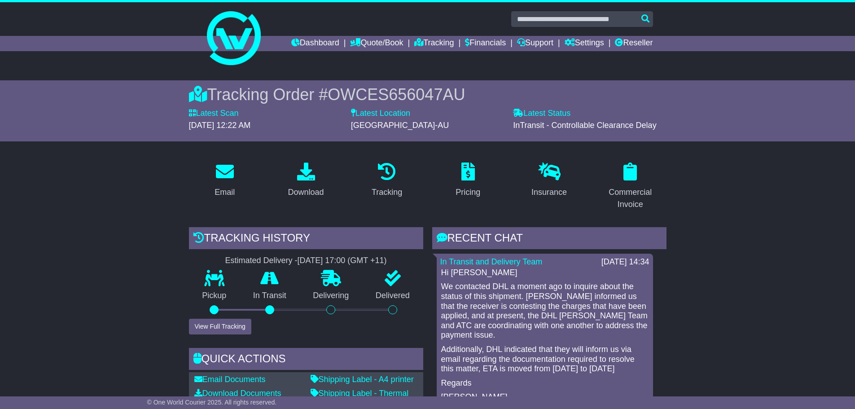 The width and height of the screenshot is (855, 409). What do you see at coordinates (212, 402) in the screenshot?
I see `span: © One World Courier 2025. All rights reserved.` at bounding box center [212, 402].